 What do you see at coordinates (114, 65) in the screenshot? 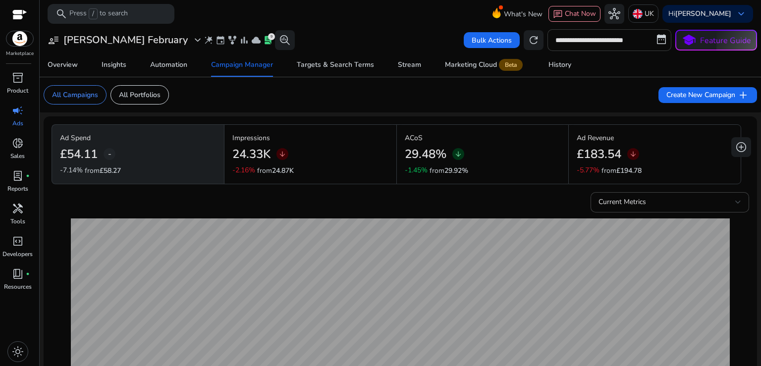
I see `div: Insights` at bounding box center [114, 65].